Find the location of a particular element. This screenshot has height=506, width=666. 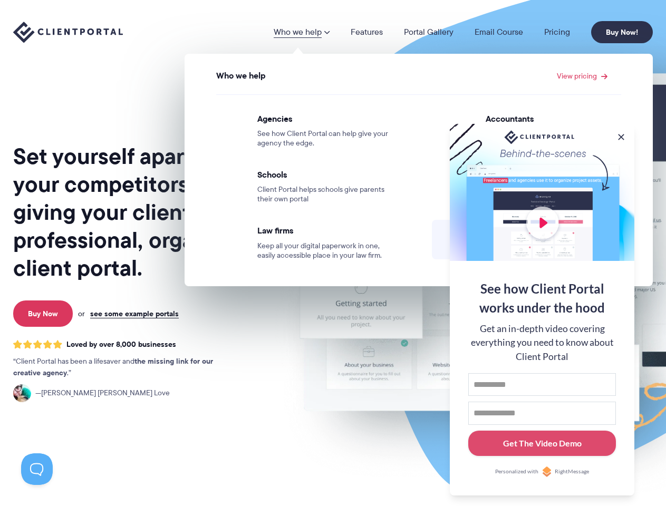

a: Personalized withRightMessage is located at coordinates (542, 472).